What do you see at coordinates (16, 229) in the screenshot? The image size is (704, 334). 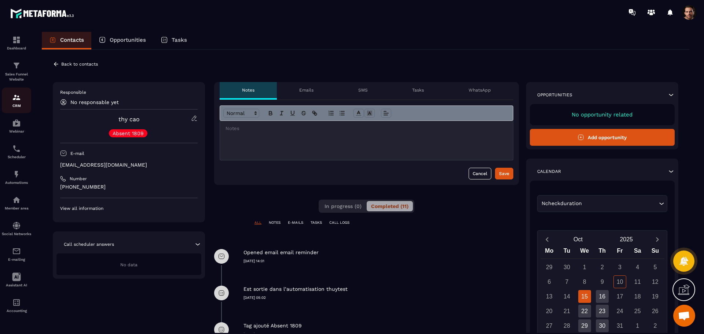 I see `a: social-networksocial-networkSocial Networks` at bounding box center [16, 229].